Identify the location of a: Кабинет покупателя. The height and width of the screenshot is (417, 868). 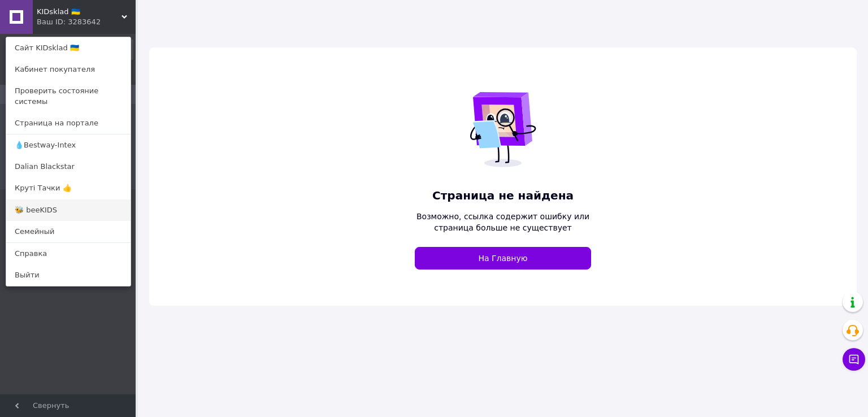
(68, 70).